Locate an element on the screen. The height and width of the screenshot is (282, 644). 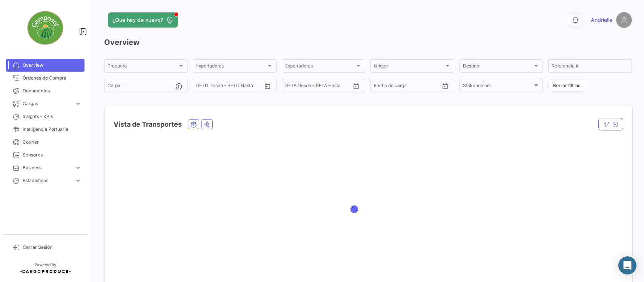
span: Exportadores is located at coordinates (320, 67).